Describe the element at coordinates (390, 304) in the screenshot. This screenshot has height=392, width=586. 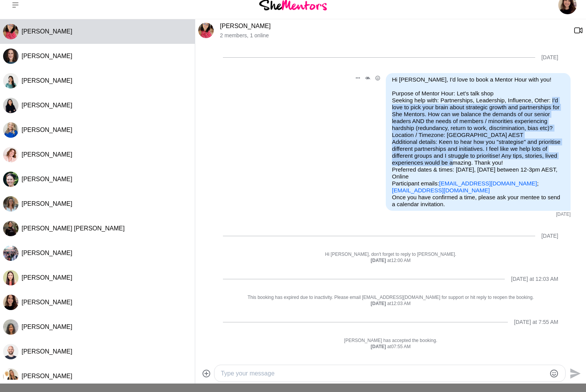
I see `div: at 12:03 AM` at that location.